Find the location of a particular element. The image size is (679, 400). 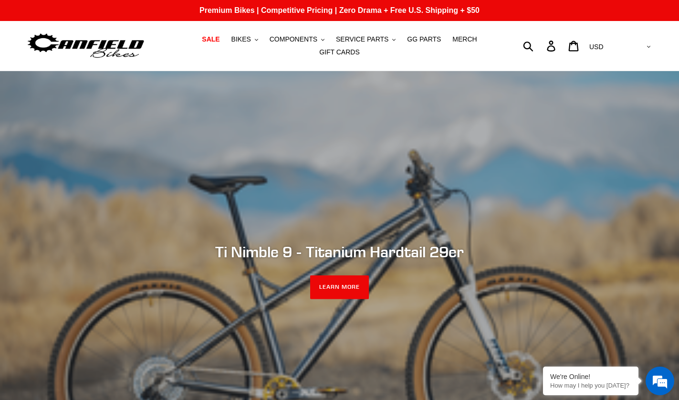

a: LEARN MORE is located at coordinates (339, 287).